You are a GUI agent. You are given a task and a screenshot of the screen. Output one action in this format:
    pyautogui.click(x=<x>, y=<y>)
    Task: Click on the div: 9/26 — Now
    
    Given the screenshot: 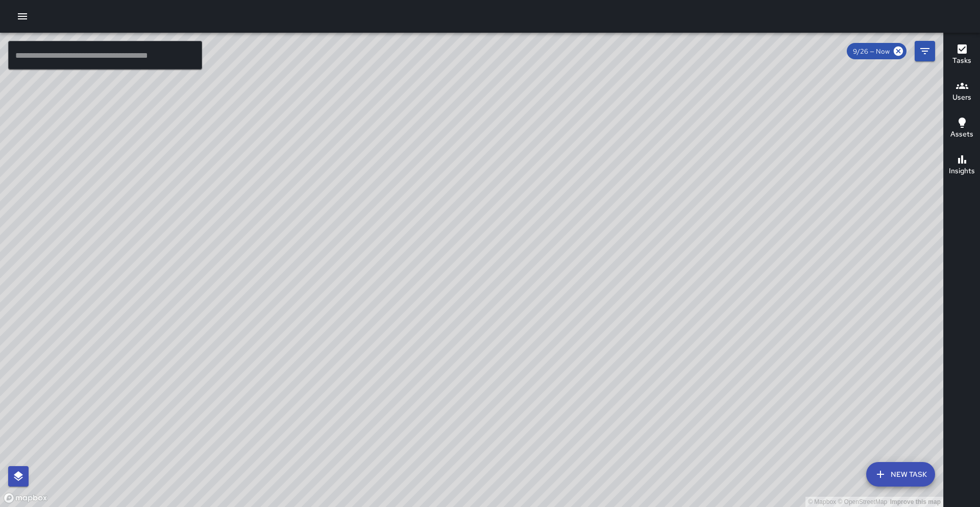 What is the action you would take?
    pyautogui.click(x=877, y=51)
    